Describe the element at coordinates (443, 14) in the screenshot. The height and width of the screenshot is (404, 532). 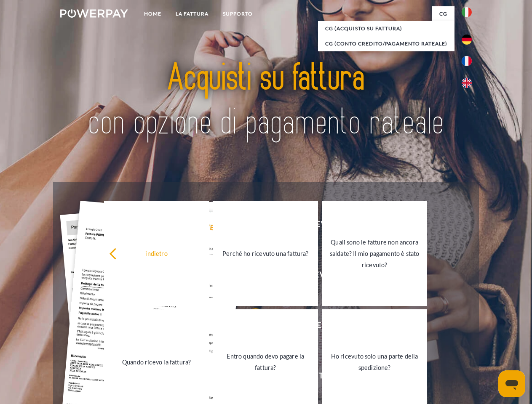
I see `a: CG` at that location.